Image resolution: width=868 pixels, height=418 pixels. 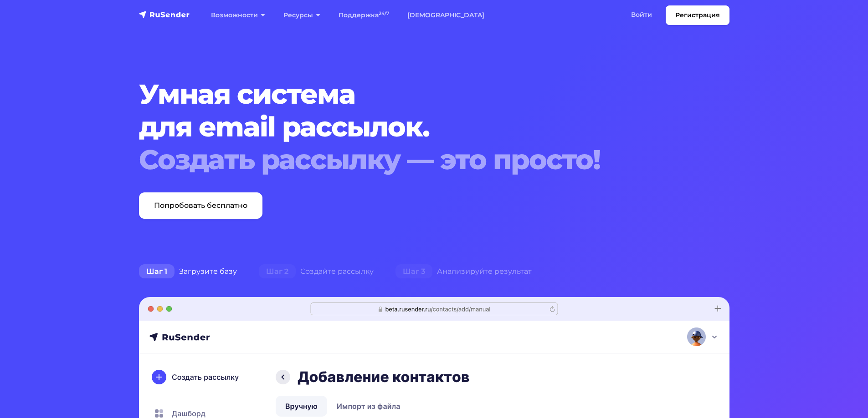 I want to click on a: Попробовать бесплатно, so click(x=201, y=206).